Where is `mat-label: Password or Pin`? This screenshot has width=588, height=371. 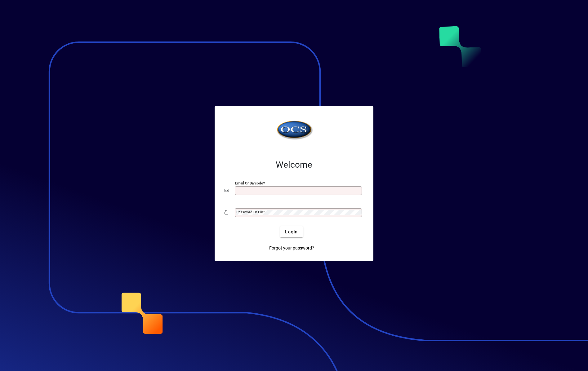 mat-label: Password or Pin is located at coordinates (250, 212).